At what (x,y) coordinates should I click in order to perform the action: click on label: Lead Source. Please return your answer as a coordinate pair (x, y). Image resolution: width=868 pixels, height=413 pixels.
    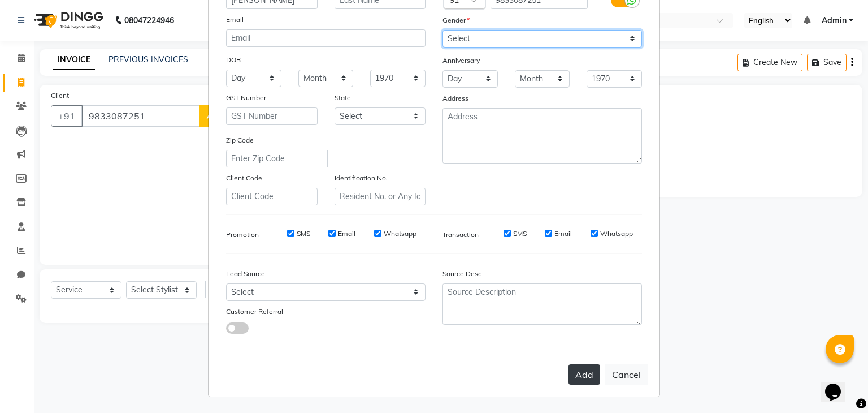
    Looking at the image, I should click on (245, 274).